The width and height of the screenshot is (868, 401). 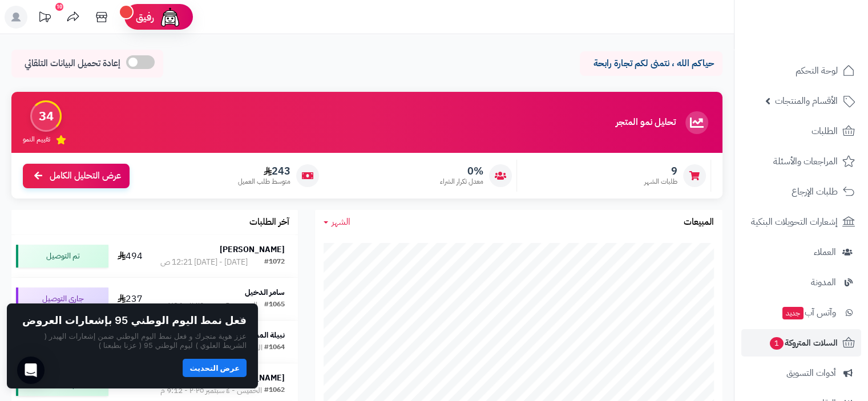 I want to click on a: السلات المتروكة1, so click(x=801, y=343).